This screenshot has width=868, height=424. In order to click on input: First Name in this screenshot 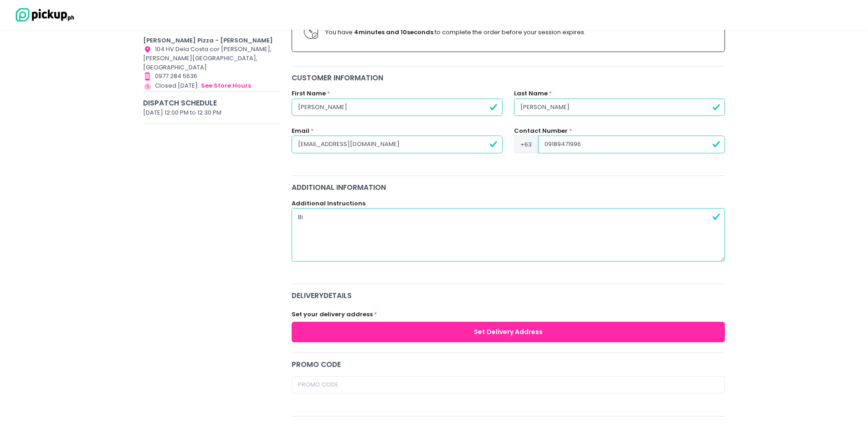, I will do `click(397, 107)`.